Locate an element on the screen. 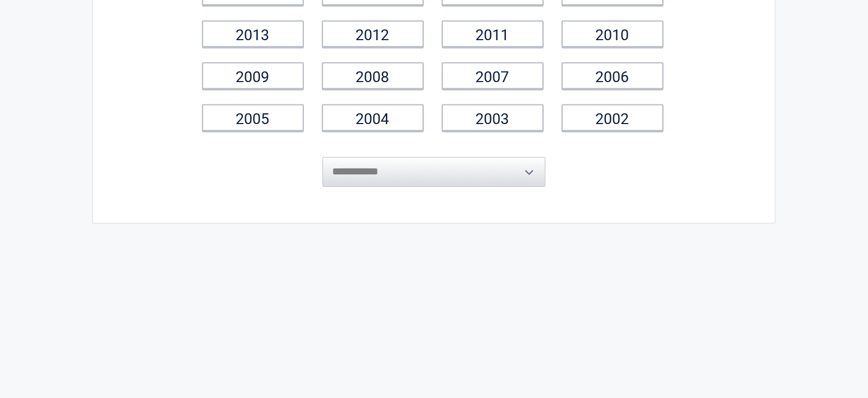 This screenshot has width=868, height=398. a: 2009 is located at coordinates (253, 76).